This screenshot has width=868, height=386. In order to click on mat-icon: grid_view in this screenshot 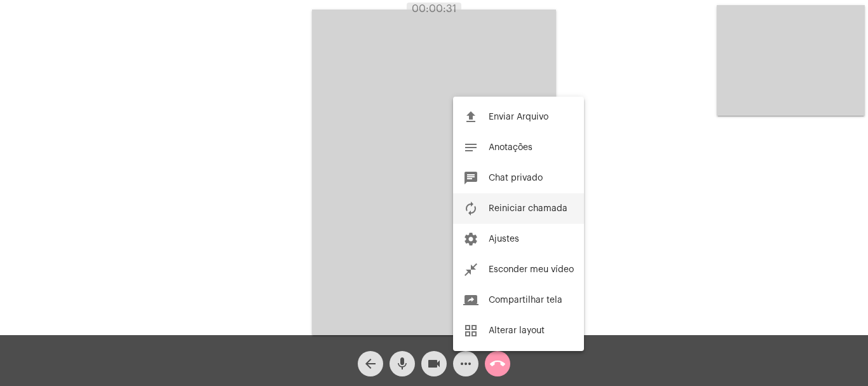, I will do `click(471, 331)`.